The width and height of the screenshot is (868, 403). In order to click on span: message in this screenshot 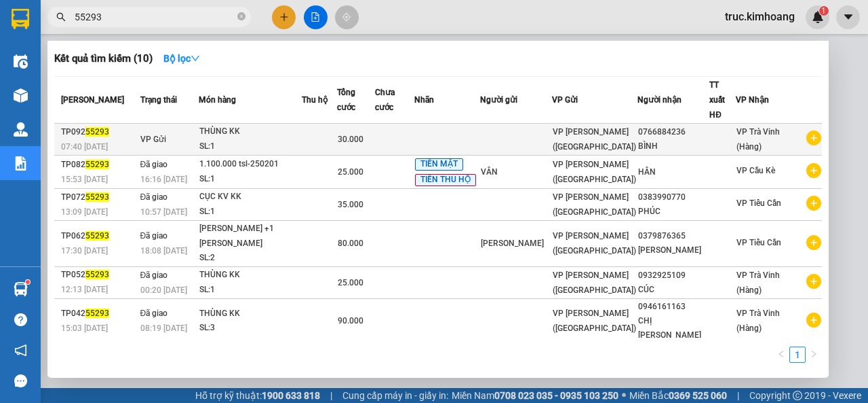, I will do `click(20, 380)`.